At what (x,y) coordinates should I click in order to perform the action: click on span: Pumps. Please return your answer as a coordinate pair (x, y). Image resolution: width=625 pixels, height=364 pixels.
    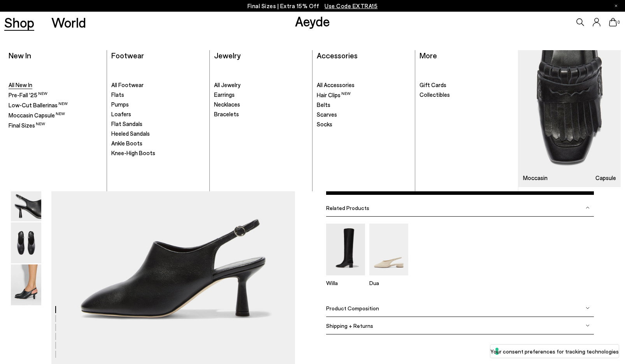
    Looking at the image, I should click on (120, 104).